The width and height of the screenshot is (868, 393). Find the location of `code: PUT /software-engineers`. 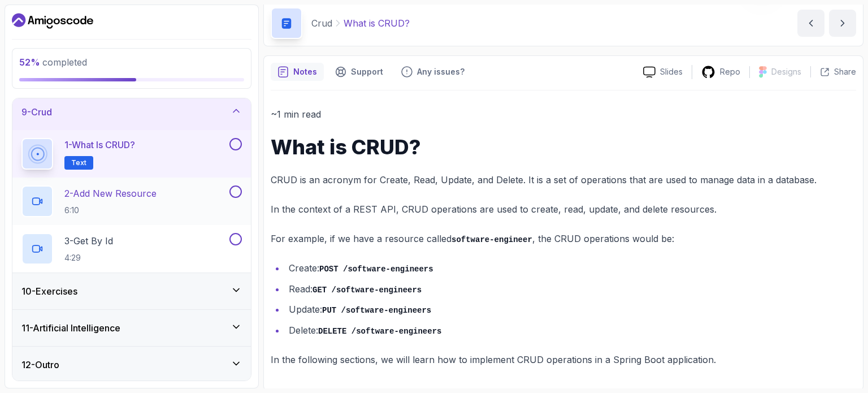

code: PUT /software-engineers is located at coordinates (377, 310).